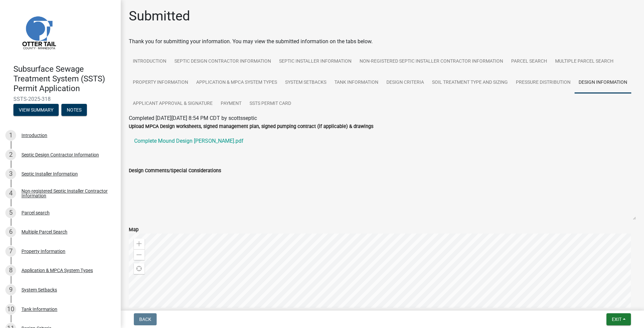  I want to click on button: Notes, so click(74, 110).